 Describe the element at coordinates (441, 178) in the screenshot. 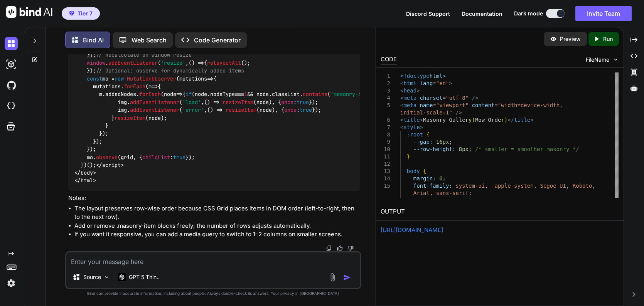

I see `span: 0` at that location.